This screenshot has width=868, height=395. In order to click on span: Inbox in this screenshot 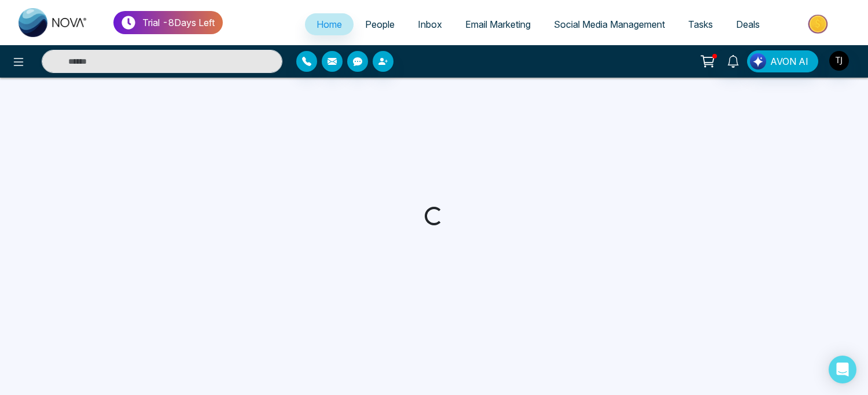, I will do `click(430, 24)`.